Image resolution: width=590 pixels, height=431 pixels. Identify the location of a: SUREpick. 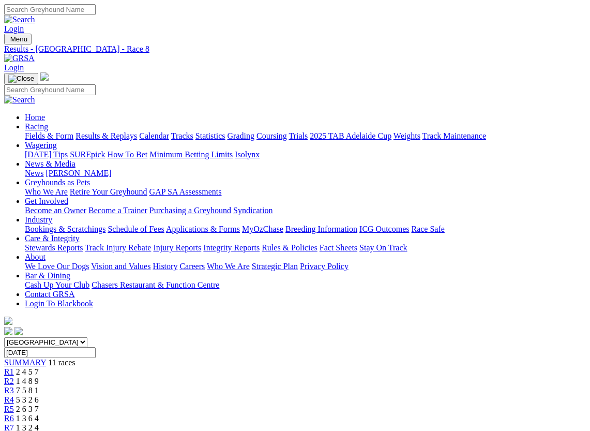
(87, 154).